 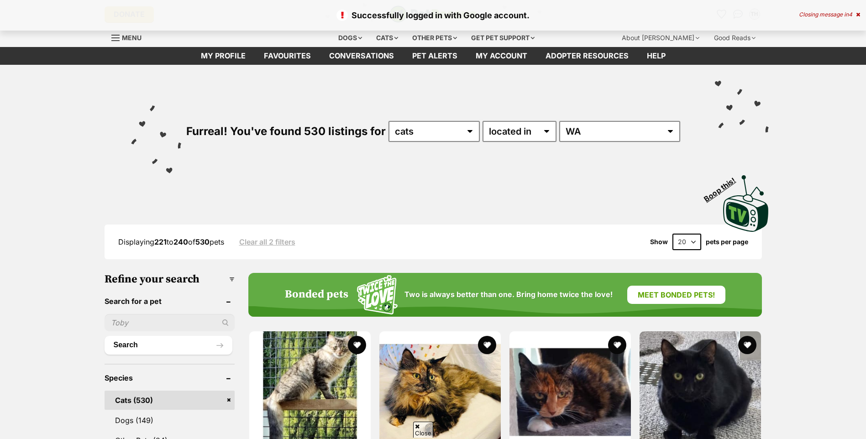 I want to click on a: Boop this!, so click(x=746, y=200).